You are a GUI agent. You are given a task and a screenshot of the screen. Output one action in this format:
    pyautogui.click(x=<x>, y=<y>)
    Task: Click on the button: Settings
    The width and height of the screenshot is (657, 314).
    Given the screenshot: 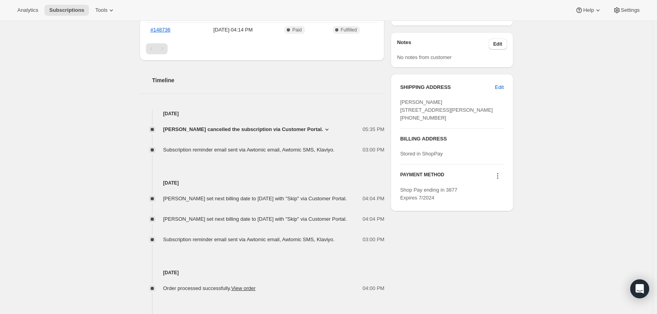 What is the action you would take?
    pyautogui.click(x=626, y=10)
    